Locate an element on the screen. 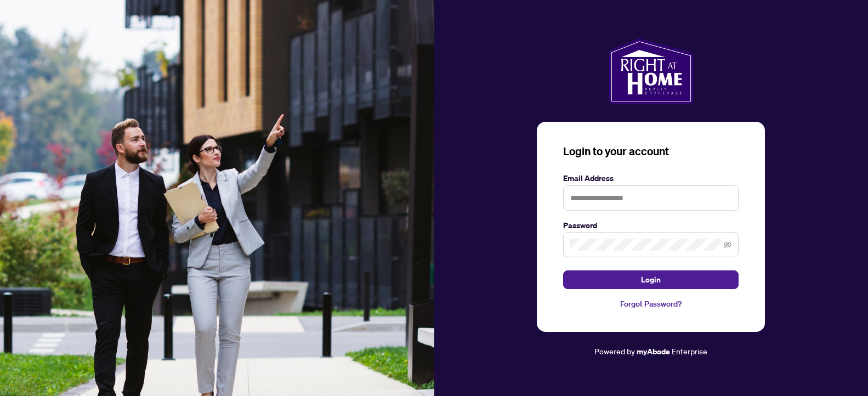 The width and height of the screenshot is (868, 396). img: ma-logo is located at coordinates (651, 71).